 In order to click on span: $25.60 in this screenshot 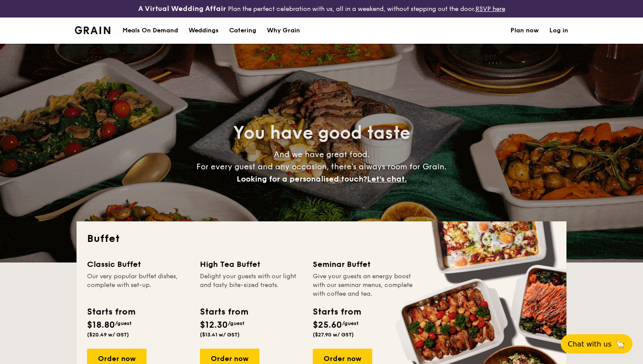, I will do `click(327, 325)`.